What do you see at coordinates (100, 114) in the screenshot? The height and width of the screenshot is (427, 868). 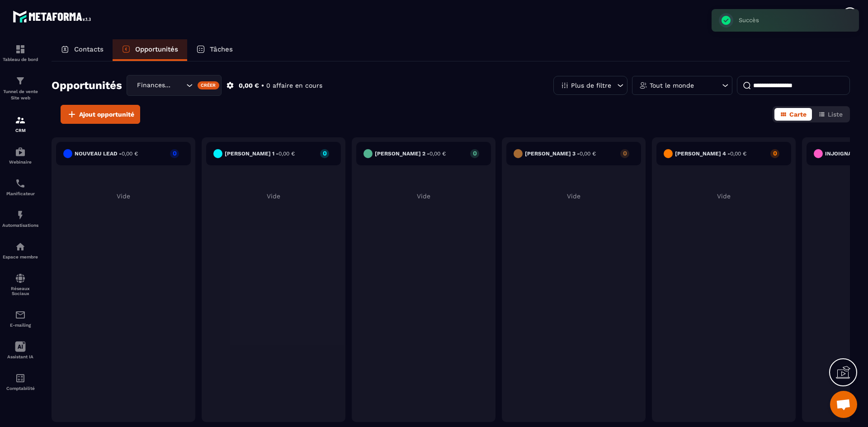 I see `button: Ajout opportunité` at bounding box center [100, 114].